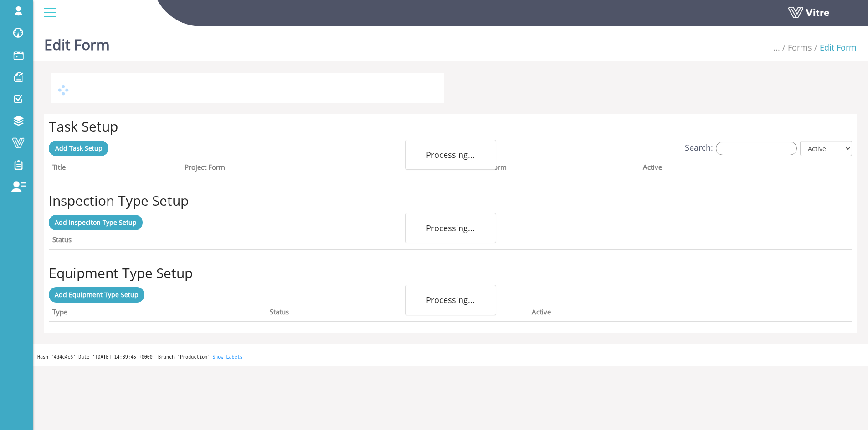 The image size is (868, 430). I want to click on a: Add Equipment Type Setup, so click(96, 295).